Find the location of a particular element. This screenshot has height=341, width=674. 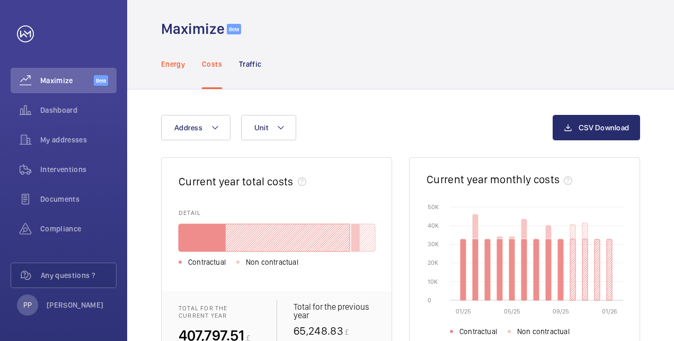

h4: DETAIL is located at coordinates (276, 213).